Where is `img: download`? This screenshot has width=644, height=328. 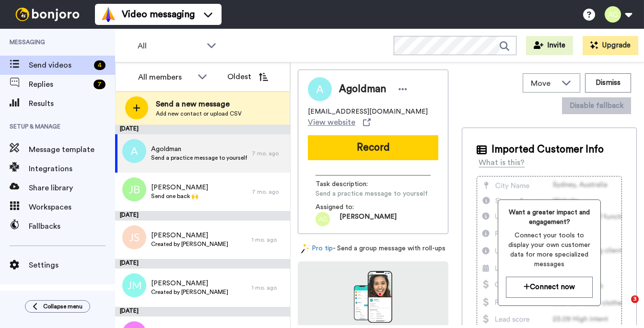
img: download is located at coordinates (374, 297).